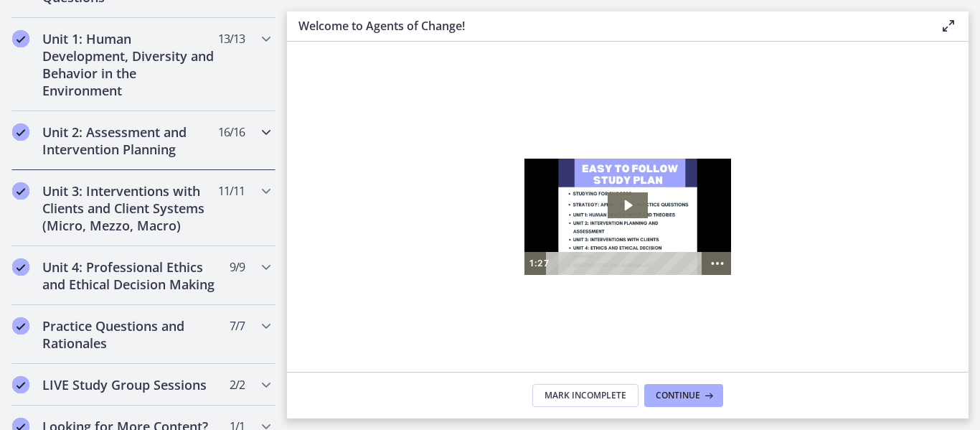 The height and width of the screenshot is (430, 980). Describe the element at coordinates (585, 396) in the screenshot. I see `span: Mark Incomplete` at that location.